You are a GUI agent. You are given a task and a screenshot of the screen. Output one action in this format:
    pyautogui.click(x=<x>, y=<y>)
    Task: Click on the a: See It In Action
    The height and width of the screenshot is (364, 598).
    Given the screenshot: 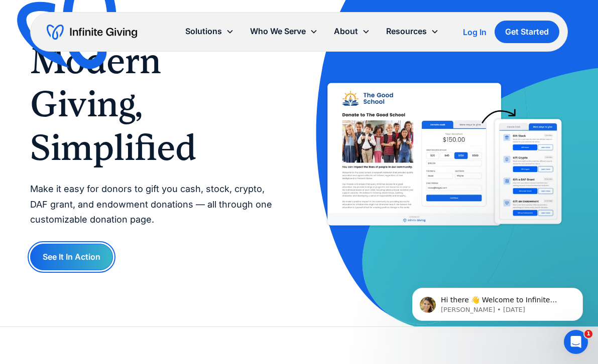 What is the action you would take?
    pyautogui.click(x=71, y=257)
    